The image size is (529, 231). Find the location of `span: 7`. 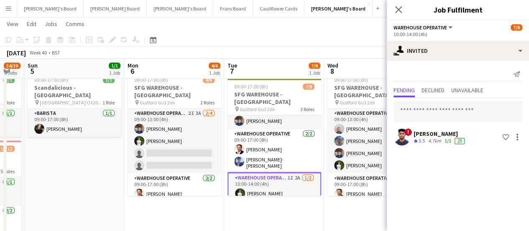

span: 7 is located at coordinates (232, 71).